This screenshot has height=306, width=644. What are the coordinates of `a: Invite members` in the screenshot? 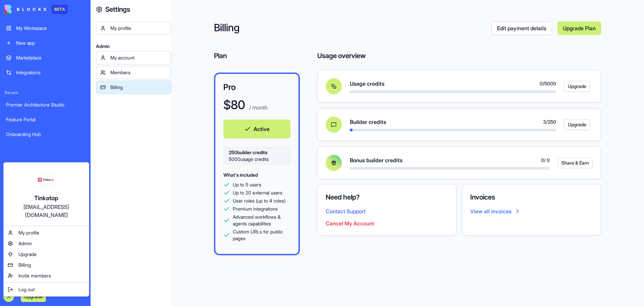 It's located at (46, 275).